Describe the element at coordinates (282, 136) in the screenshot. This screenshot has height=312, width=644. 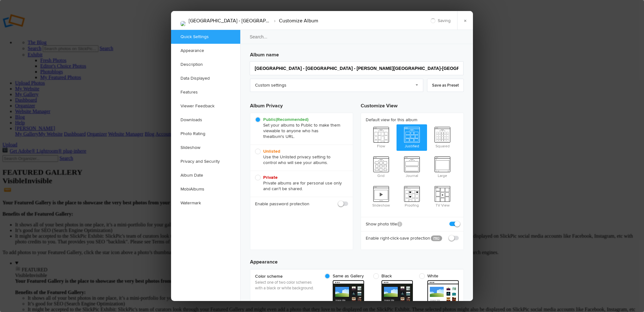
I see `span: album's URL.` at that location.